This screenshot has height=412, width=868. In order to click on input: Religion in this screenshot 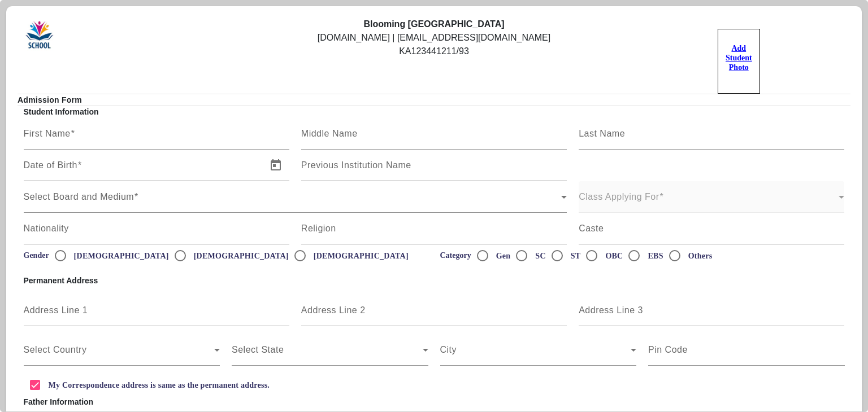, I will do `click(434, 233)`.